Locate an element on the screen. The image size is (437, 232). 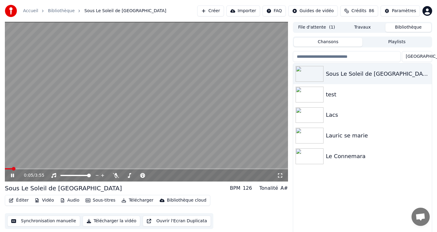
div: Paramètres is located at coordinates (404, 11).